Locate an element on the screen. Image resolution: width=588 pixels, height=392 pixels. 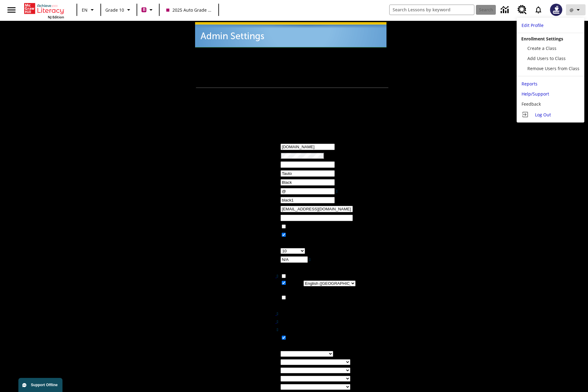
span: Add Users to Class is located at coordinates (546, 58).